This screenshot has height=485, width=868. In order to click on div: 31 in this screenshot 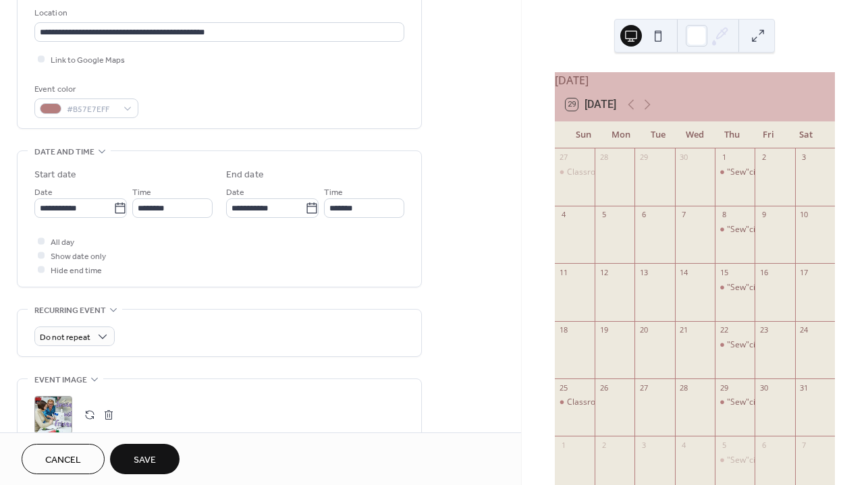, I will do `click(804, 388)`.